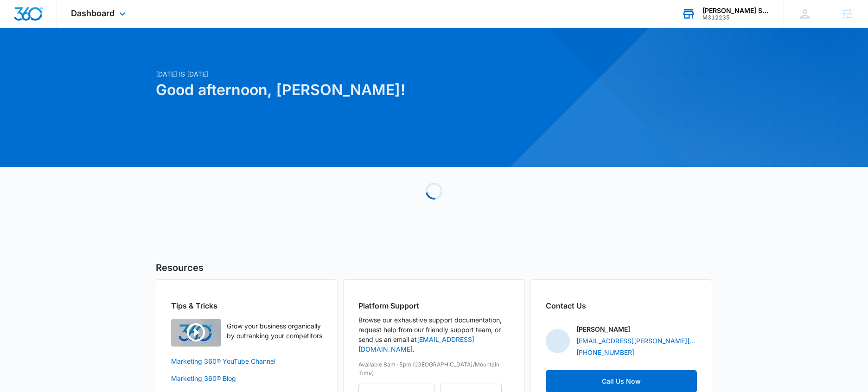 The width and height of the screenshot is (868, 392). Describe the element at coordinates (196, 333) in the screenshot. I see `img: Quick Overview Video` at that location.